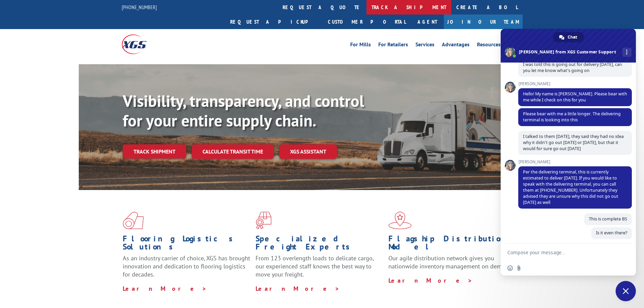 The height and width of the screenshot is (308, 644). I want to click on b: Visibility, transparency, and control for your entire supply chain., so click(244, 111).